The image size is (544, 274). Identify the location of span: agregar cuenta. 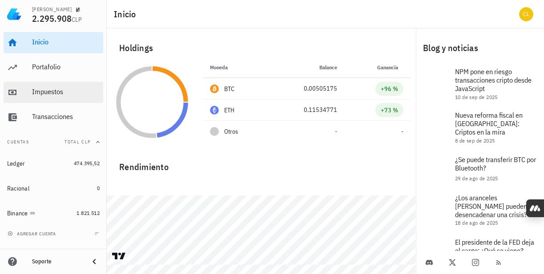
(32, 234).